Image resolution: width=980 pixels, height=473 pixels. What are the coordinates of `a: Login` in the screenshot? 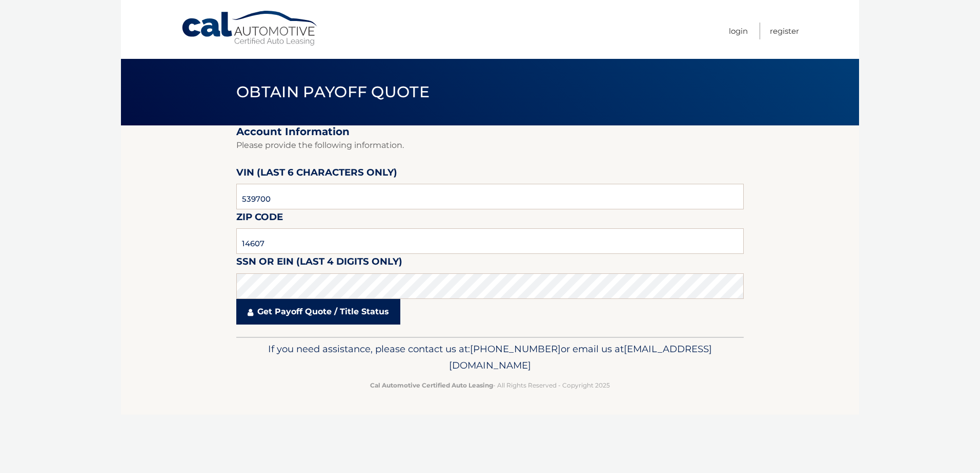 It's located at (738, 31).